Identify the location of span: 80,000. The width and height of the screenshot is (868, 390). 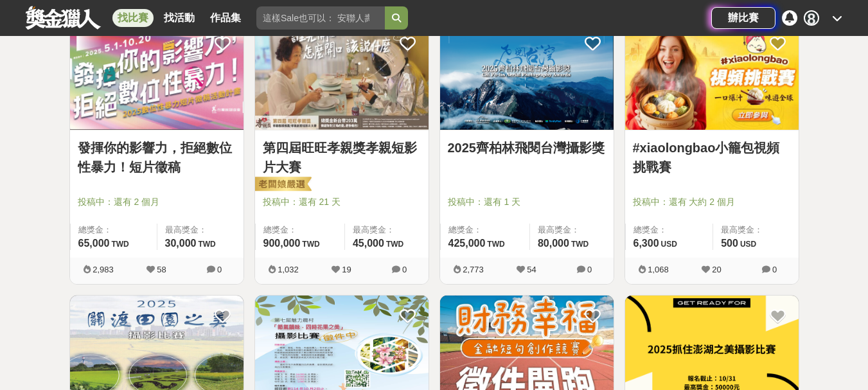
(553, 243).